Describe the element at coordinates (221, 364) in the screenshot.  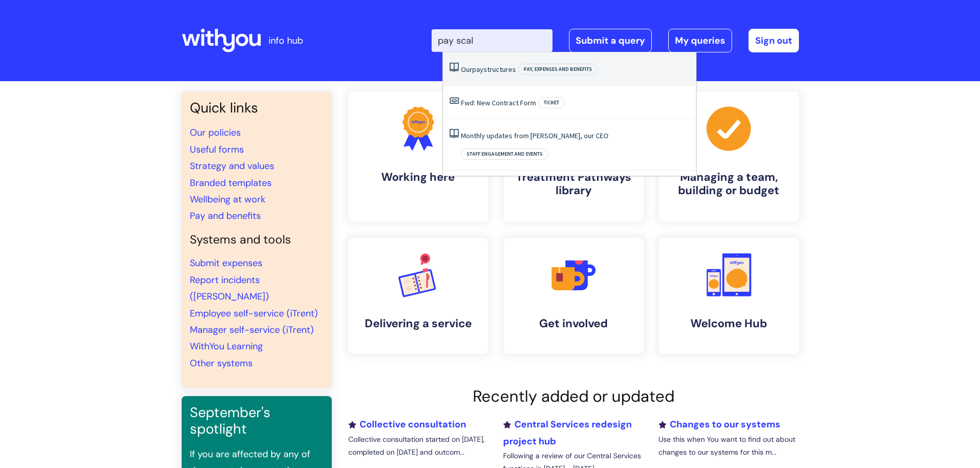
I see `a: Other systems` at that location.